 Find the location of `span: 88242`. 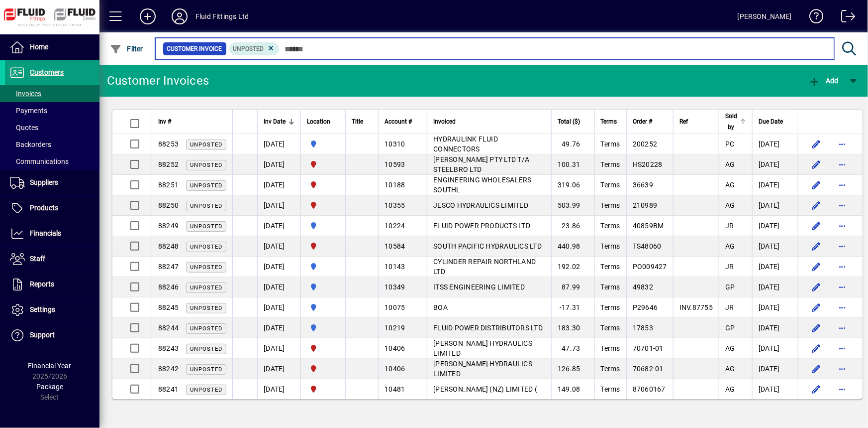

span: 88242 is located at coordinates (168, 368).